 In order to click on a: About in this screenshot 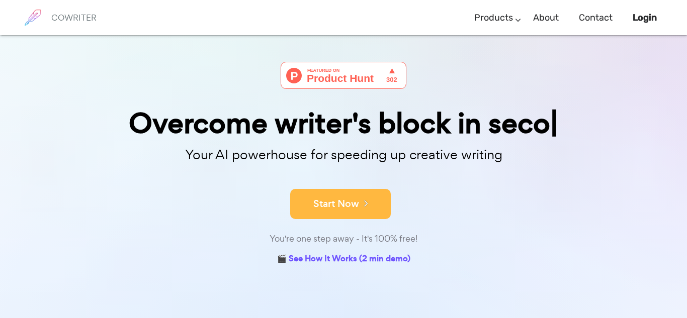, I will do `click(545, 18)`.